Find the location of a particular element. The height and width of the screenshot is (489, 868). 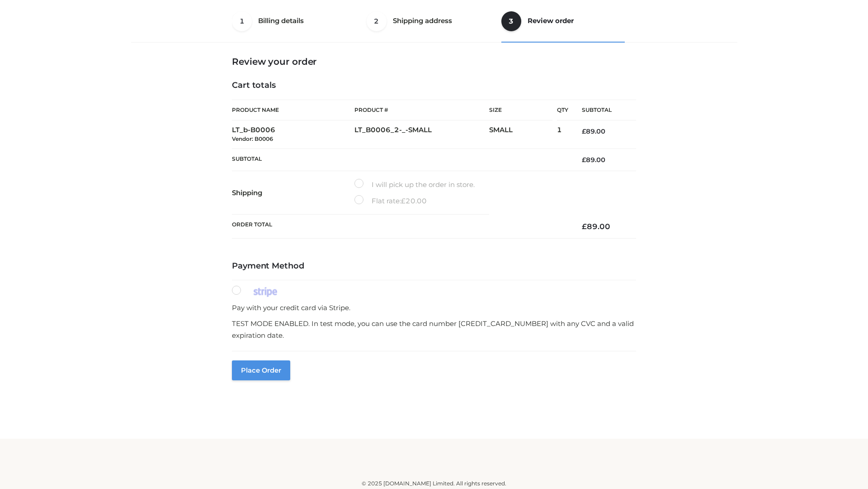

h4: Payment Method is located at coordinates (434, 266).